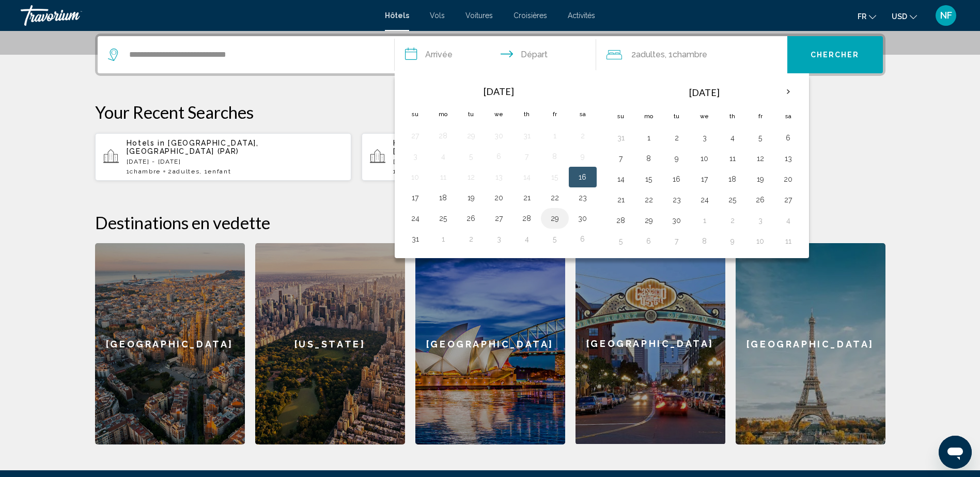  Describe the element at coordinates (676, 179) in the screenshot. I see `button: Day 16` at that location.